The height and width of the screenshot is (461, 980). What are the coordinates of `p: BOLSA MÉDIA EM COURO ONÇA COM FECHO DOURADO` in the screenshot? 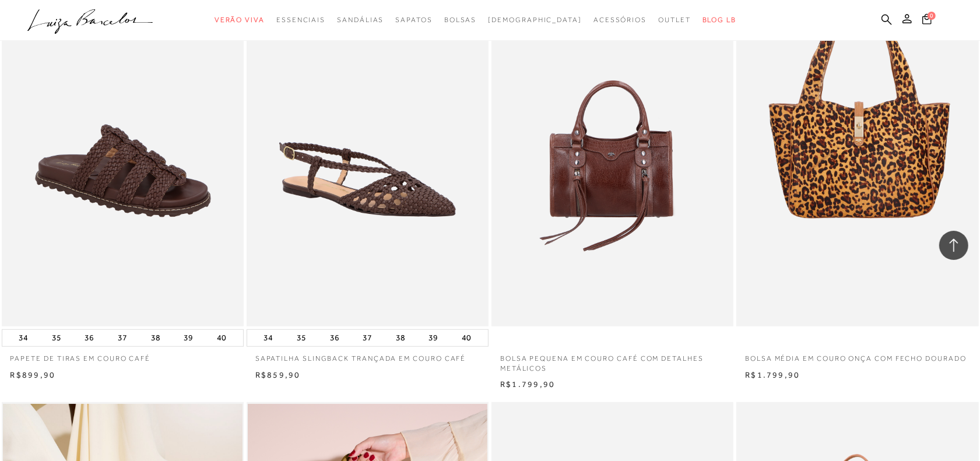 It's located at (857, 355).